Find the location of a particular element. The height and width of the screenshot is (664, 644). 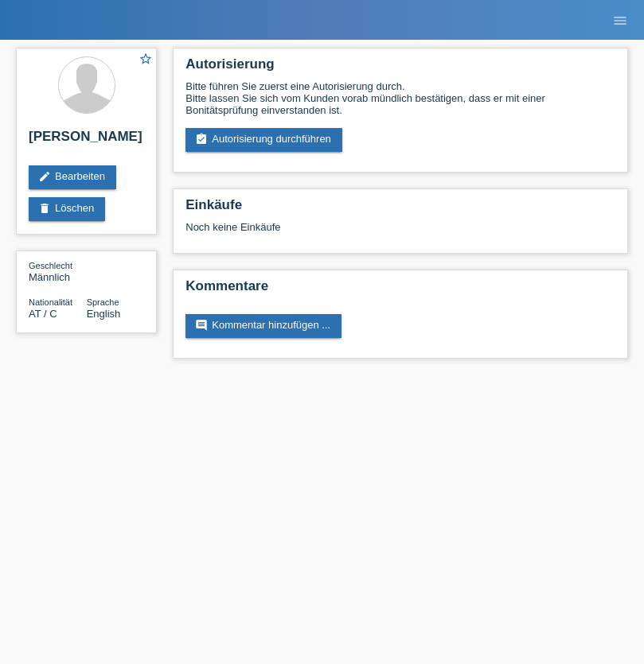

span: Nationalität is located at coordinates (50, 302).